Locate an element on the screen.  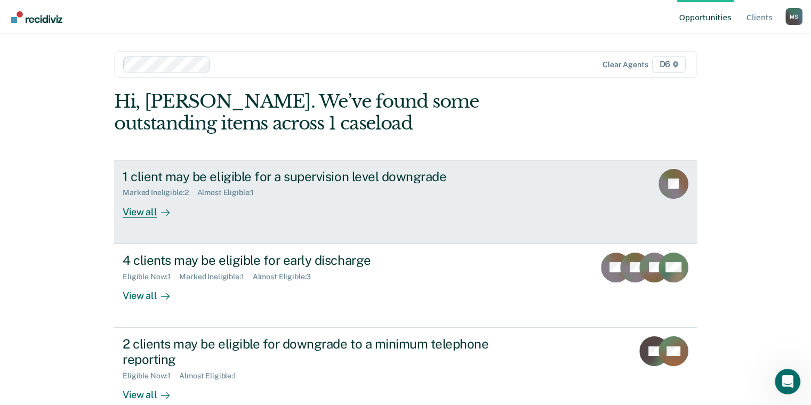
a: 1 client may be eligible for a supervision level downgradeMarked Ineligible:2Almost Eligible:1Vie... is located at coordinates (405, 202).